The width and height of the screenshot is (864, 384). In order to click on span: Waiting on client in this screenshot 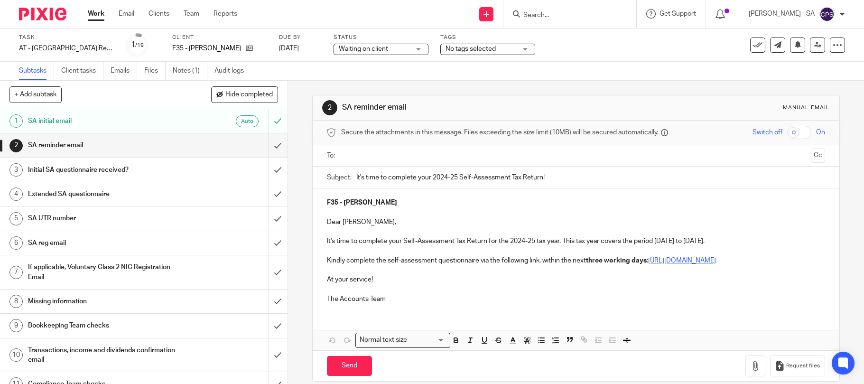, I will do `click(364, 49)`.